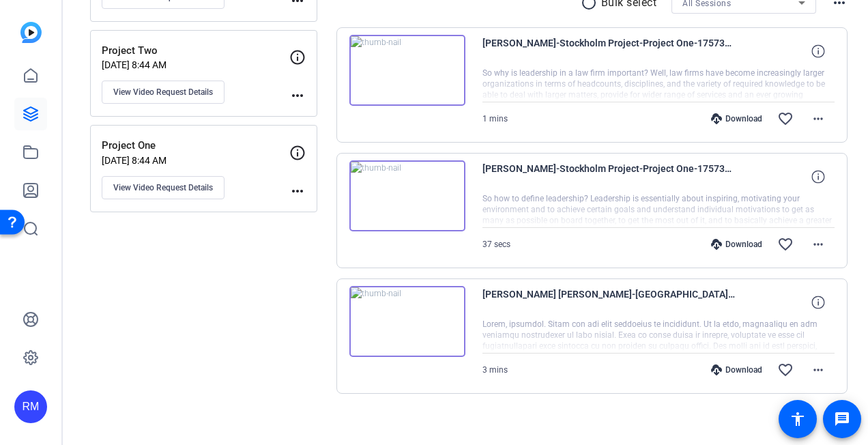 This screenshot has width=868, height=445. Describe the element at coordinates (496, 245) in the screenshot. I see `span: 37 secs` at that location.